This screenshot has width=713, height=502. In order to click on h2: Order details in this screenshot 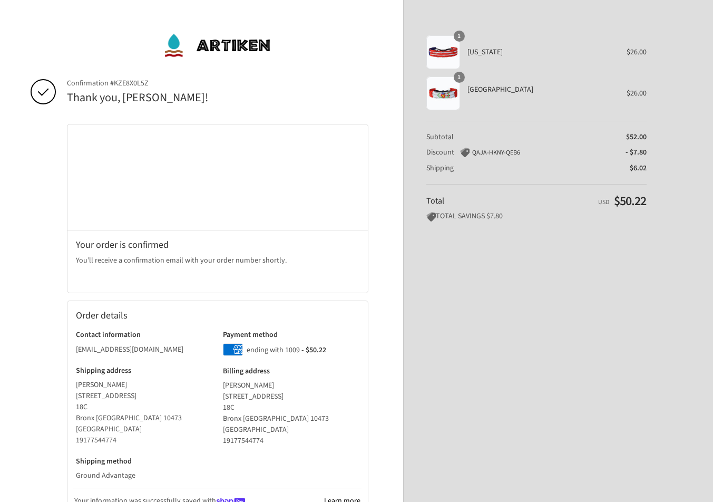, I will do `click(147, 315)`.